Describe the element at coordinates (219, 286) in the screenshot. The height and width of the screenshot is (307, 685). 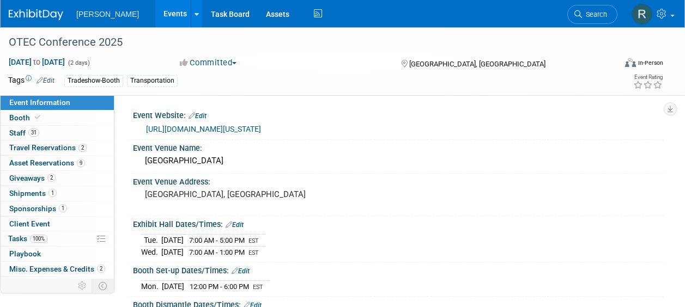
I see `span: 12:00 PM - 6:00 PM` at that location.